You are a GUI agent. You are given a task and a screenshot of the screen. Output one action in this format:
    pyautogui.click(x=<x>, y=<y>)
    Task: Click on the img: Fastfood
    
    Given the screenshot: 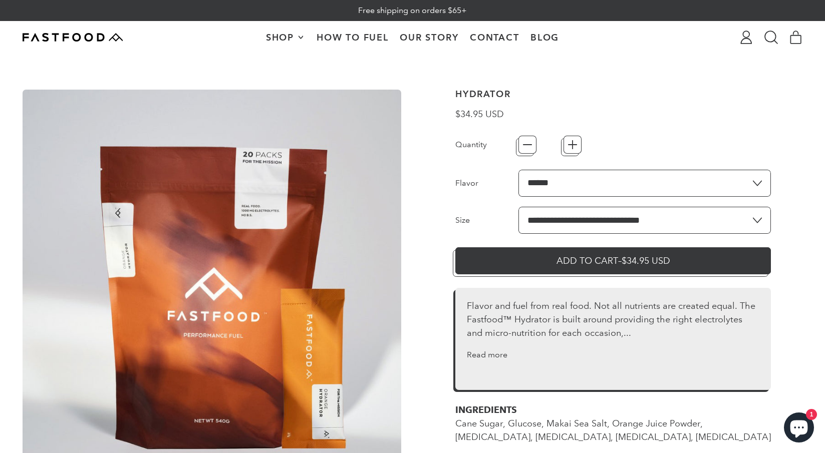 What is the action you would take?
    pyautogui.click(x=73, y=37)
    